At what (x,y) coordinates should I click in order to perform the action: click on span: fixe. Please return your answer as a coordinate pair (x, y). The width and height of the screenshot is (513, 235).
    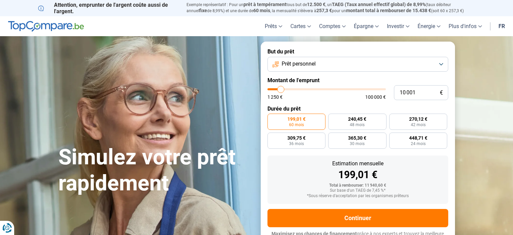
    Looking at the image, I should click on (203, 10).